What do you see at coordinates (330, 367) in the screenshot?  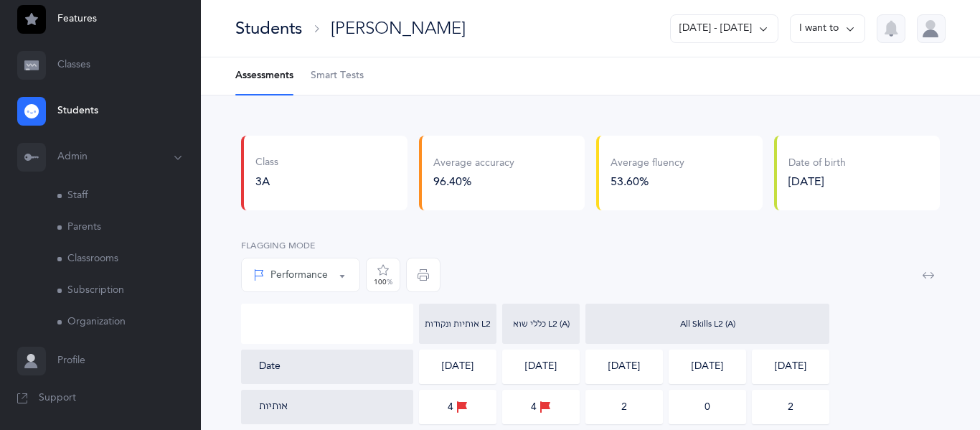 I see `div: Date` at bounding box center [330, 367].